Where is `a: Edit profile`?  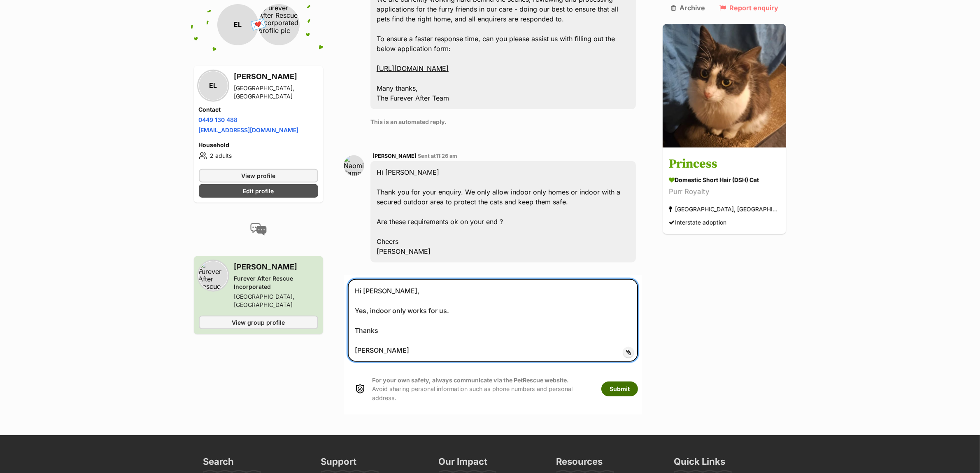 a: Edit profile is located at coordinates (258, 190).